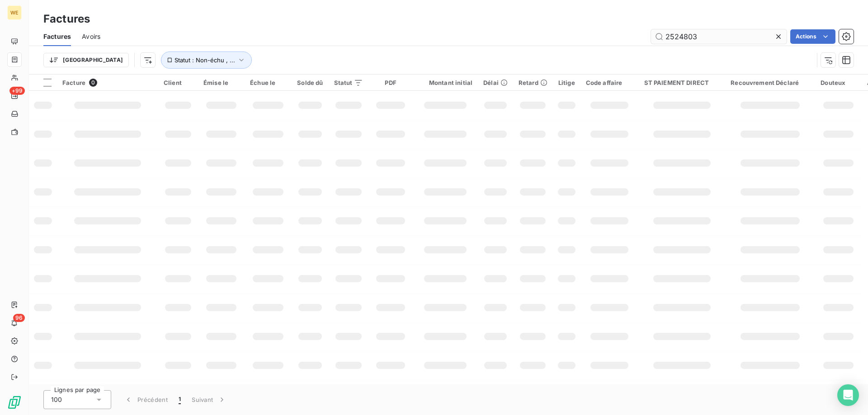  What do you see at coordinates (205, 60) in the screenshot?
I see `span: Statut : Non-échu , ...` at bounding box center [205, 60].